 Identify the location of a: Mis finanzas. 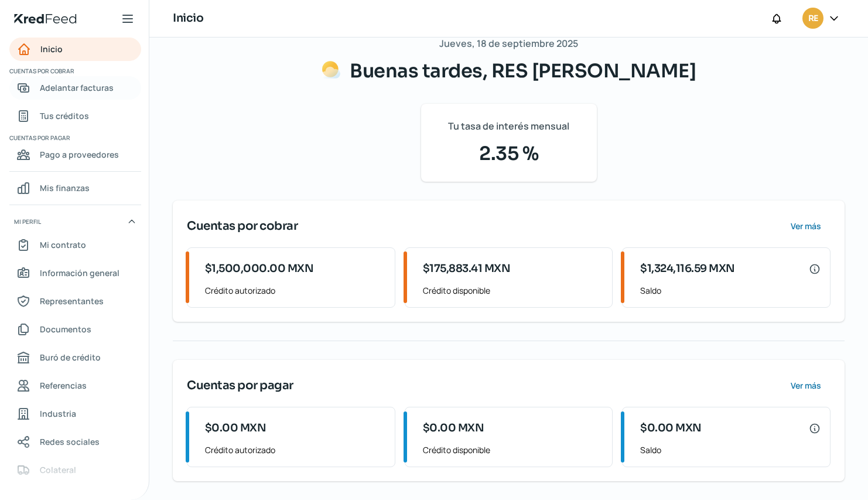
(75, 188).